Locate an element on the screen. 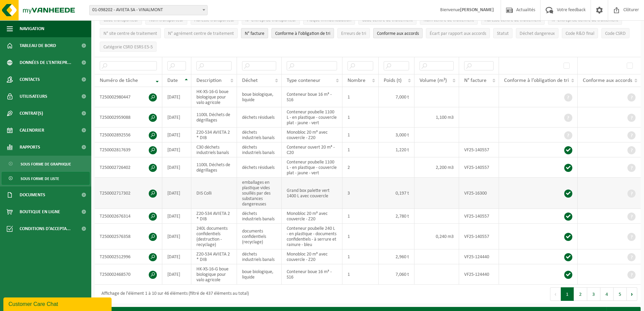 This screenshot has width=644, height=311. span: Documents is located at coordinates (33, 195).